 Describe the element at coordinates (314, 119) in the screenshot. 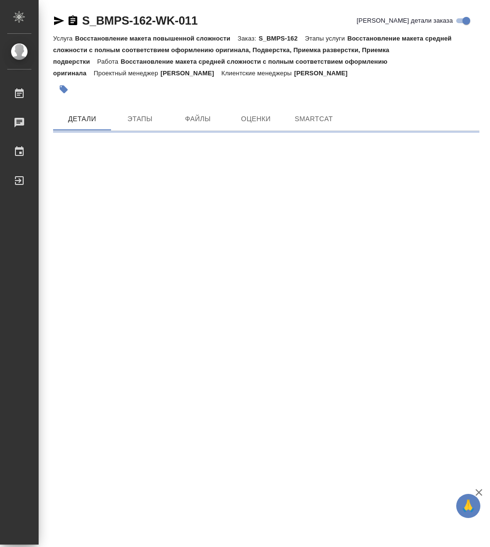

I see `span: SmartCat` at that location.